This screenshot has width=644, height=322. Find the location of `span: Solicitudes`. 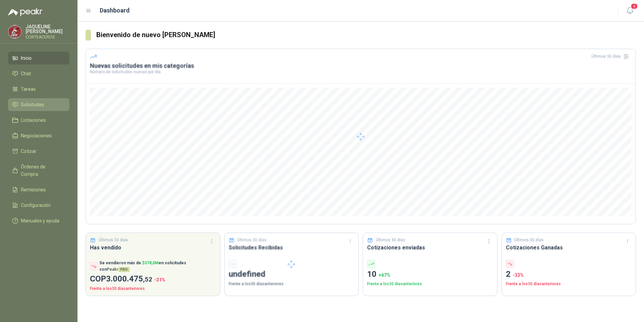

span: Solicitudes is located at coordinates (32, 105).